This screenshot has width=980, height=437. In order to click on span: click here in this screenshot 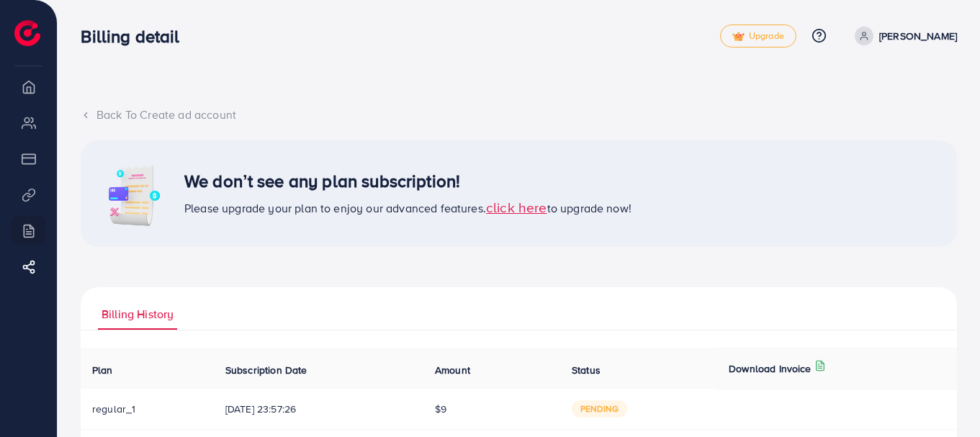, I will do `click(517, 206)`.